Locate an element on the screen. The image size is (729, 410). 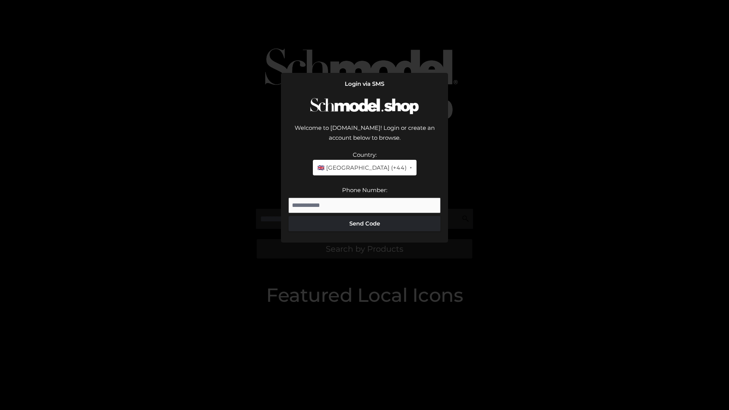
button: Send Code is located at coordinates (365, 224).